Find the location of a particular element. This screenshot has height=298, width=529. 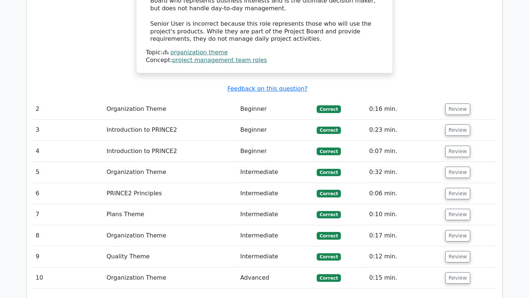

div: Concept: is located at coordinates (264, 60).